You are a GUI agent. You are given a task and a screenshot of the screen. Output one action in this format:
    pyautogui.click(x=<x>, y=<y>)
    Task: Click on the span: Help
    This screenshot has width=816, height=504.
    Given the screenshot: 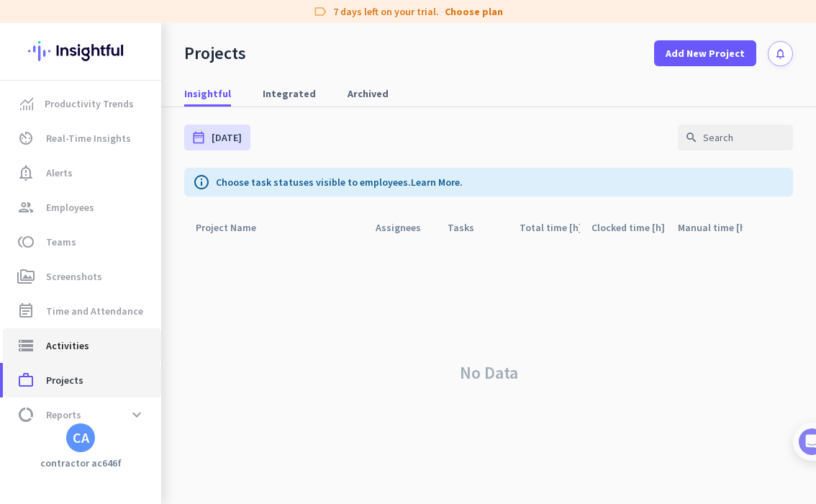 What is the action you would take?
    pyautogui.click(x=180, y=444)
    